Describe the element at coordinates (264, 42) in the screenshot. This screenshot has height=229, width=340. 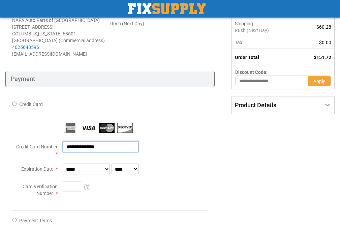
I see `th: Tax` at that location.